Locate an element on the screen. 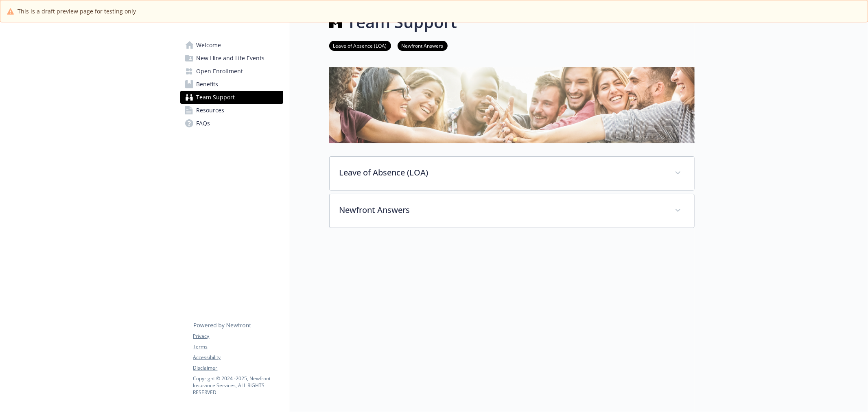 The height and width of the screenshot is (412, 868). a: Privacy is located at coordinates (238, 336).